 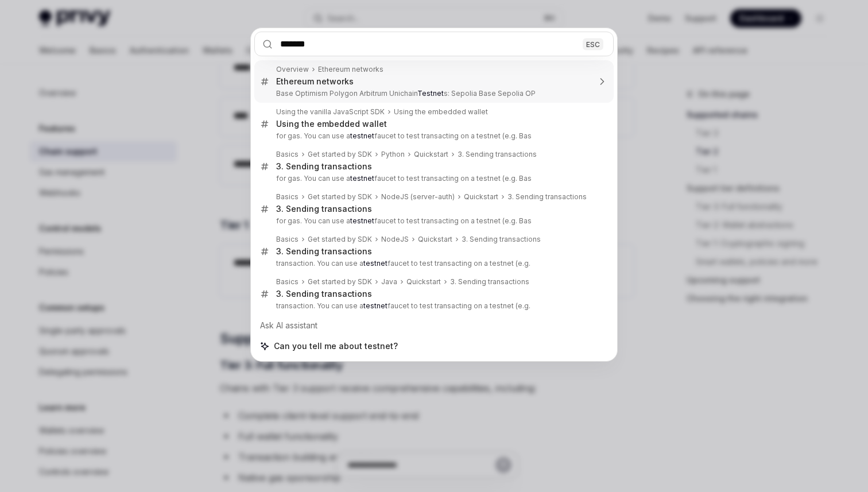 I want to click on div: NodeJS, so click(x=395, y=239).